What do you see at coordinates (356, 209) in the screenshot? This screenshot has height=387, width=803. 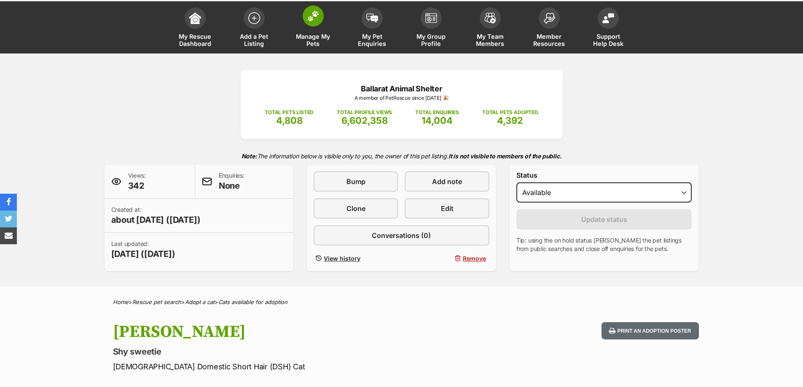 I see `a: Clone` at bounding box center [356, 209].